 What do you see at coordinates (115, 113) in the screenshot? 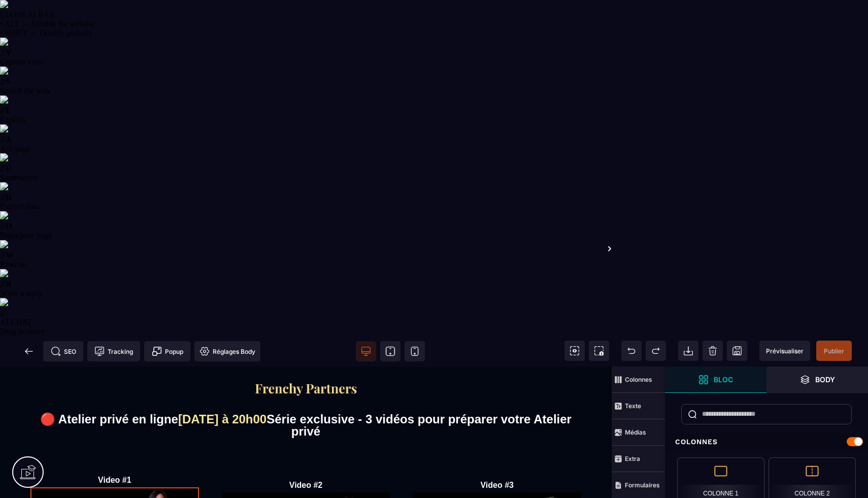
I see `b: Video #1` at bounding box center [115, 113].